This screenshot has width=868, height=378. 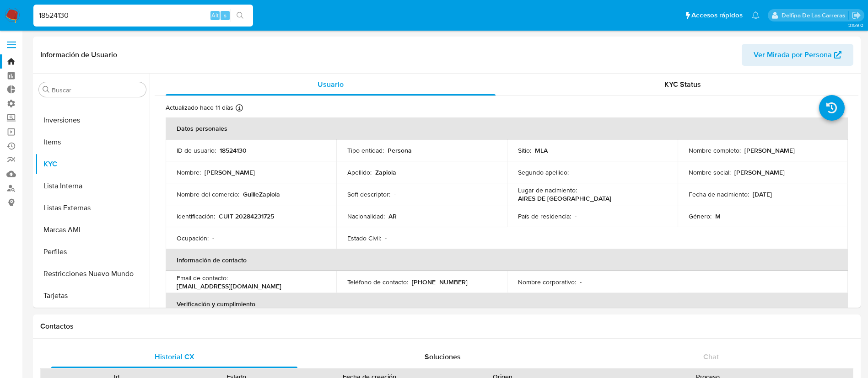 What do you see at coordinates (547, 190) in the screenshot?
I see `p: Lugar de nacimiento :` at bounding box center [547, 190].